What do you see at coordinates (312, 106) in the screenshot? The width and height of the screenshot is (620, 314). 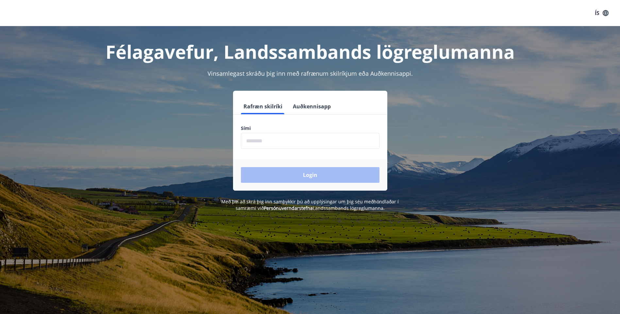 I see `button: Auðkennisapp` at bounding box center [312, 106].